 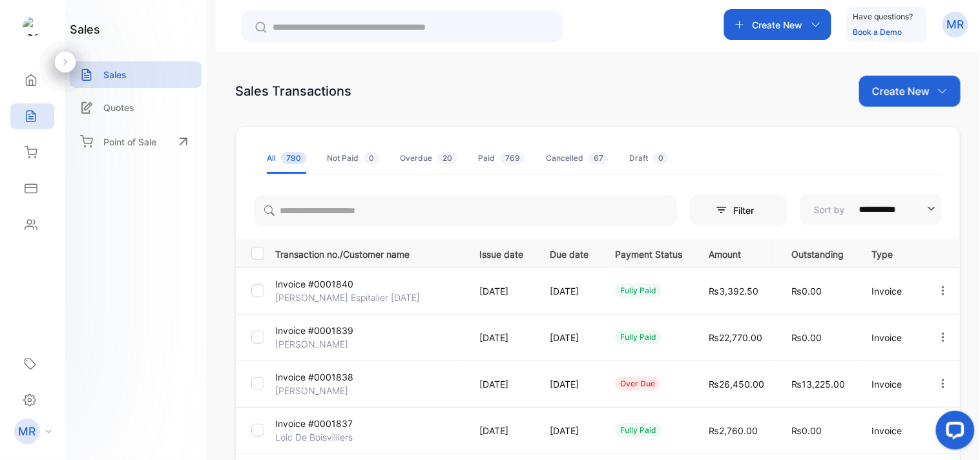 I want to click on div: Overdue, so click(x=428, y=158).